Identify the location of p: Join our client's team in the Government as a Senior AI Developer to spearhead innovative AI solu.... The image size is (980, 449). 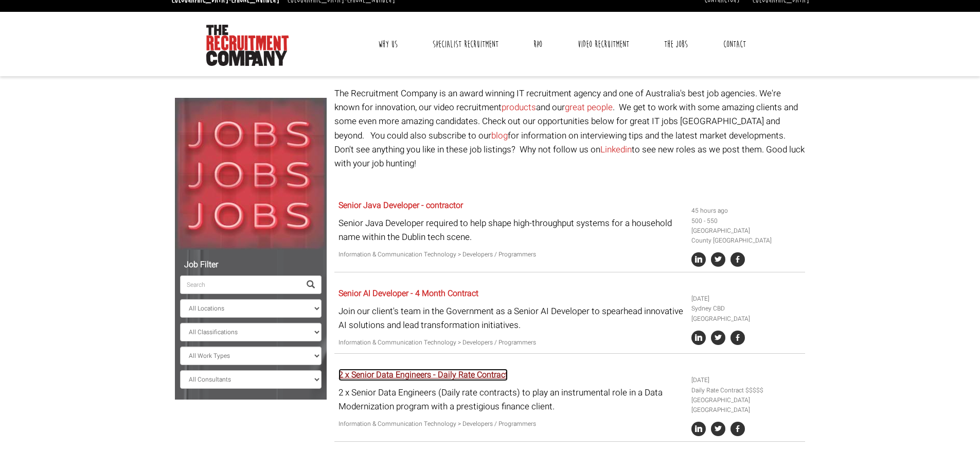
(511, 318).